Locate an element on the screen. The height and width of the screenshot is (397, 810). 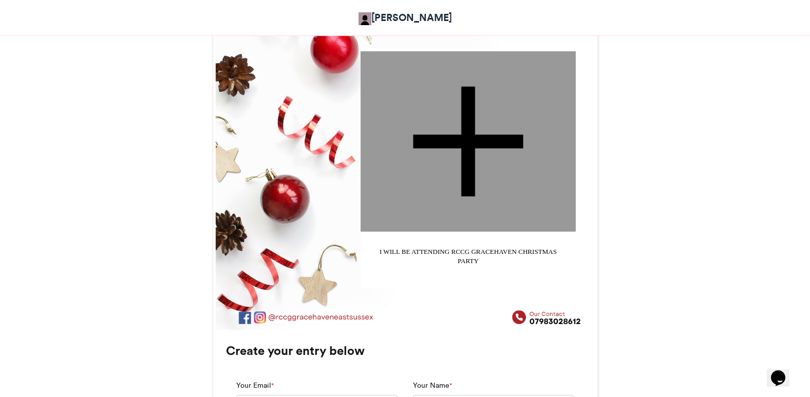
div: I WILL BE ATTENDING RCCG GRACEHAVEN CHRISTMAS PARTY is located at coordinates (468, 256).